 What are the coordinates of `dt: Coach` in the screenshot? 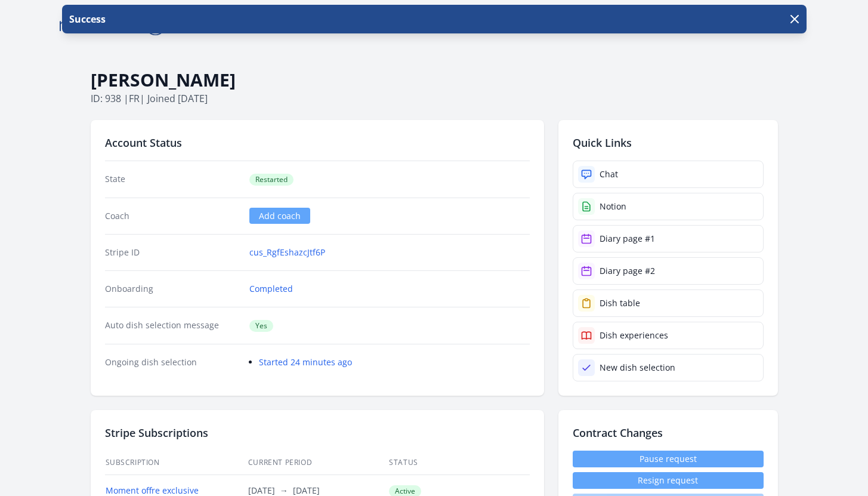 It's located at (172, 216).